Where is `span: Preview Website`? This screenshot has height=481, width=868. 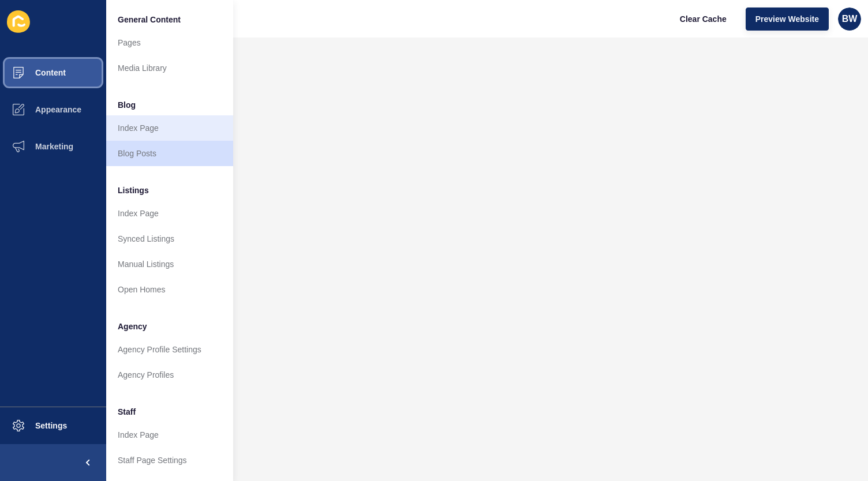
span: Preview Website is located at coordinates (786, 19).